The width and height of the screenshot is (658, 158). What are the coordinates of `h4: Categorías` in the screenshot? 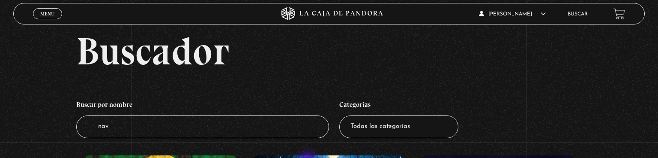 It's located at (399, 106).